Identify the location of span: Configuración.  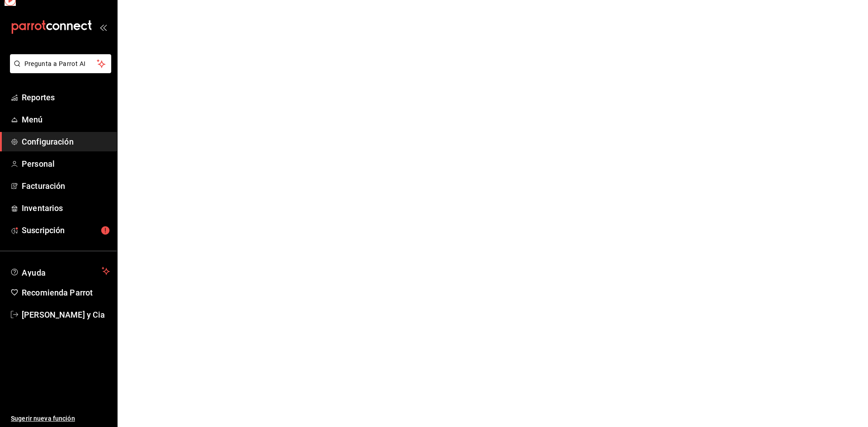
(65, 141).